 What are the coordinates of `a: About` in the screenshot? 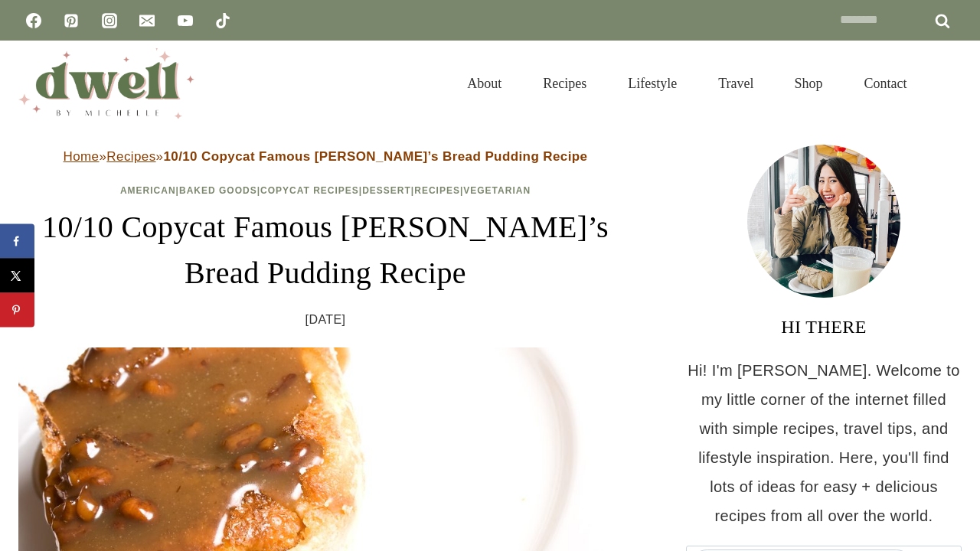 It's located at (484, 83).